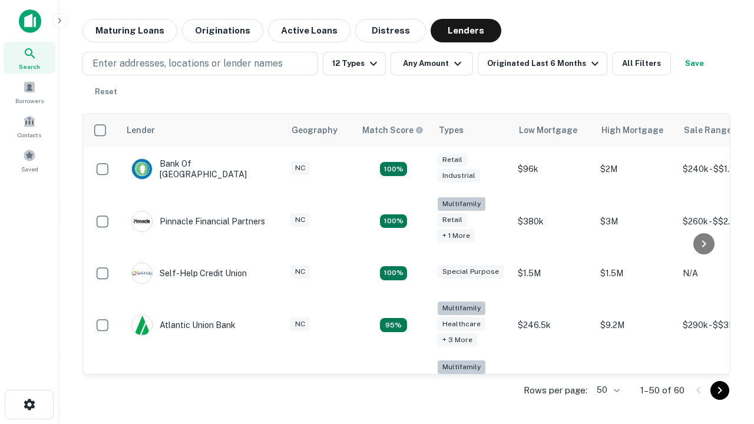  I want to click on div: Geography, so click(314, 130).